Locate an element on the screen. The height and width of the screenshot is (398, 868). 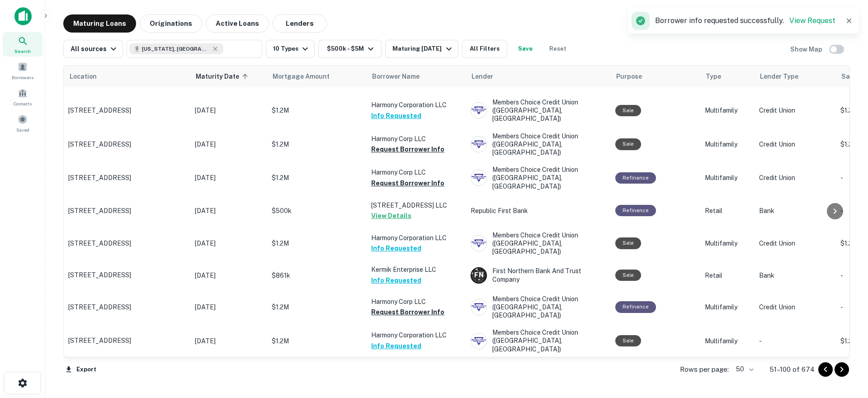
p: Kermik Enterprise LLC is located at coordinates (417, 270).